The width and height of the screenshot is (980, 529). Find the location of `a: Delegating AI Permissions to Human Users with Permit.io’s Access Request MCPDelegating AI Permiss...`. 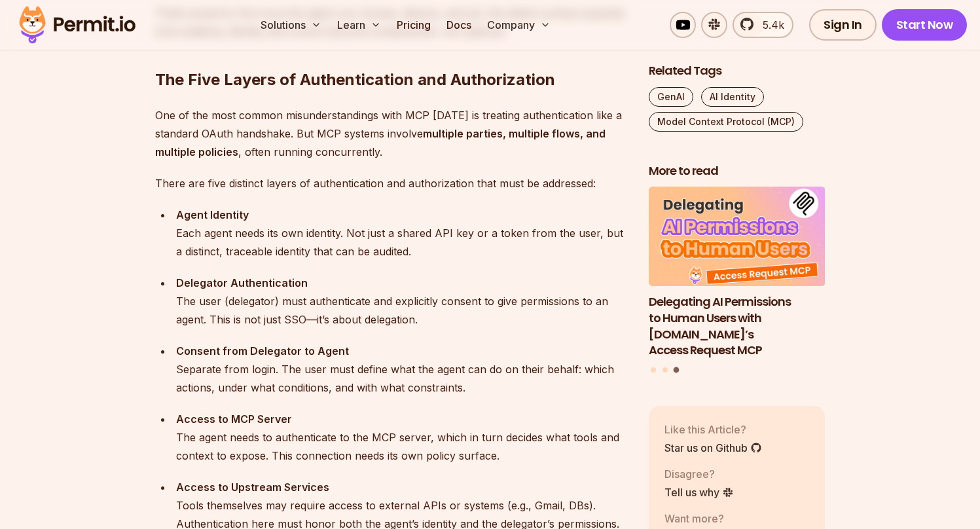

a: Delegating AI Permissions to Human Users with Permit.io’s Access Request MCPDelegating AI Permiss... is located at coordinates (737, 273).